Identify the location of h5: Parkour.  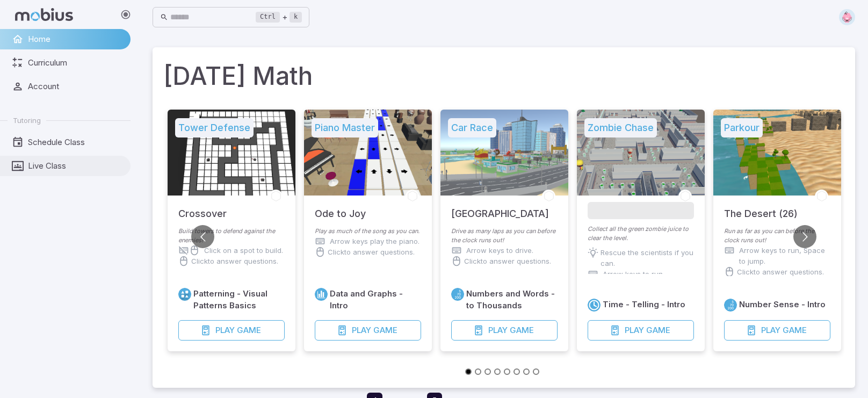
(742, 128).